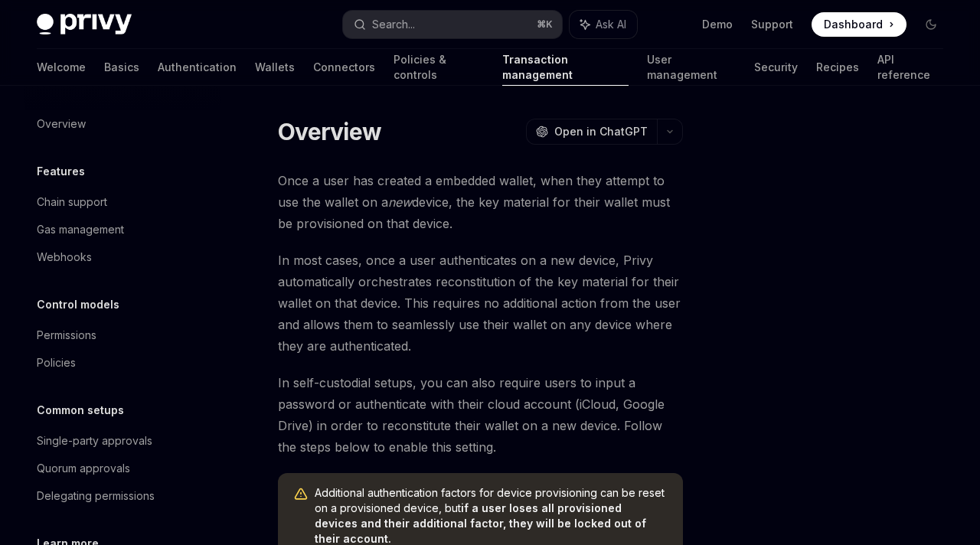 This screenshot has width=980, height=545. Describe the element at coordinates (72, 203) in the screenshot. I see `div: Chain support` at that location.